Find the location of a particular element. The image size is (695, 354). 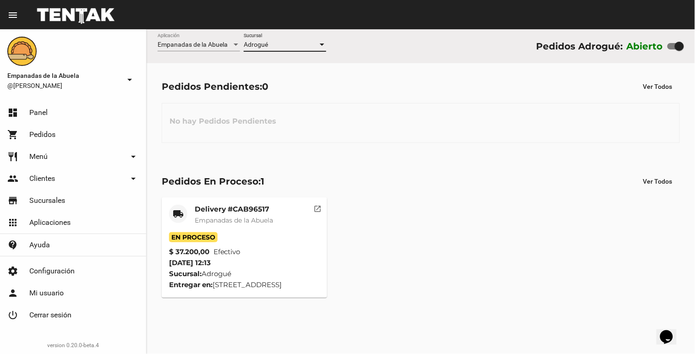

label: Abierto is located at coordinates (645, 46).